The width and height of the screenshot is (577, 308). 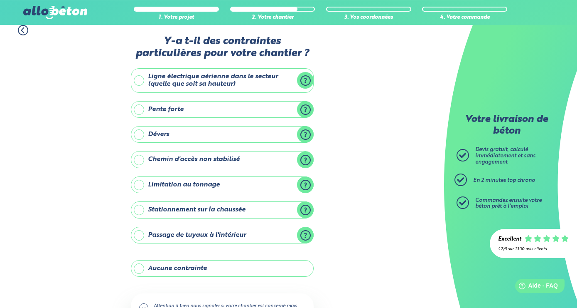 I want to click on span: Aide - FAQ, so click(x=40, y=10).